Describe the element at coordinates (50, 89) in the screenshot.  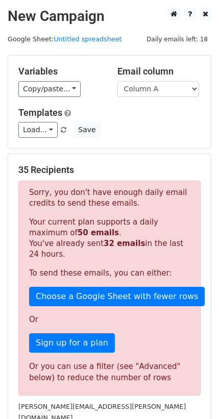
I see `a: Copy/paste...` at that location.